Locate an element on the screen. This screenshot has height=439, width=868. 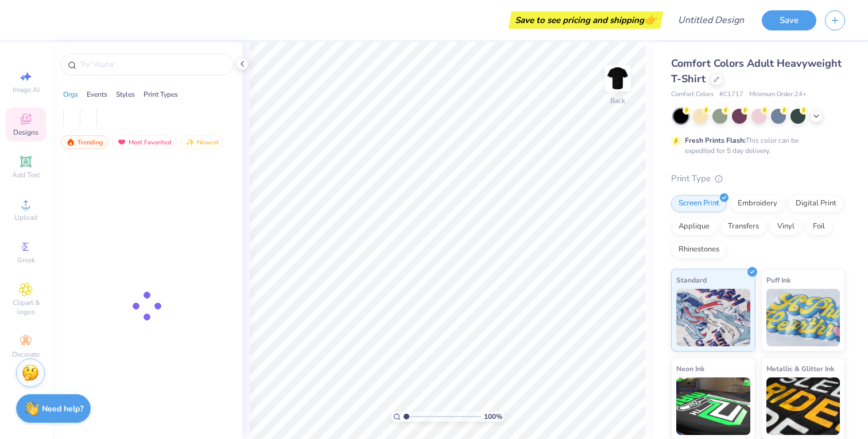
img: Newest.gif is located at coordinates (190, 142).